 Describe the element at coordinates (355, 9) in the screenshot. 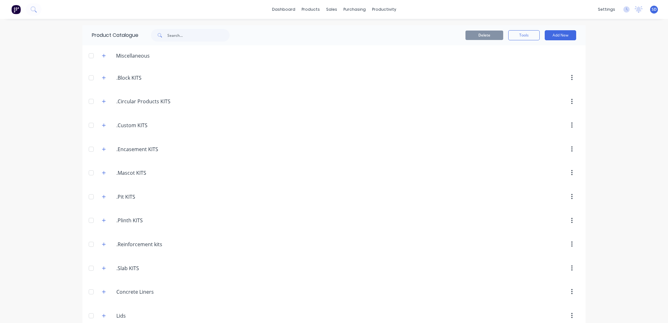

I see `div: purchasing` at that location.